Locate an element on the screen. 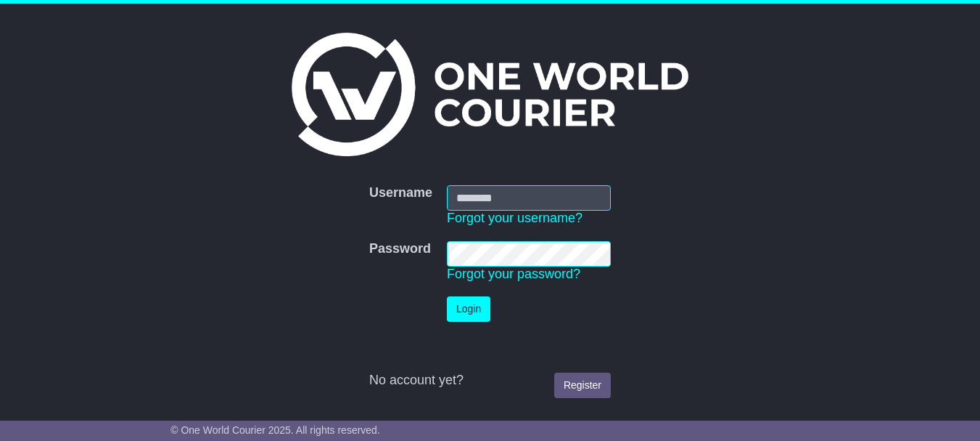 The image size is (980, 441). a: Forgot your username? is located at coordinates (514, 218).